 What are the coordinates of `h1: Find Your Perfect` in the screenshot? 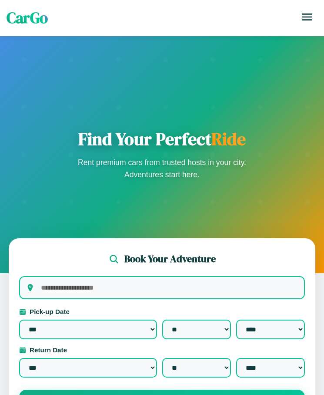 It's located at (162, 139).